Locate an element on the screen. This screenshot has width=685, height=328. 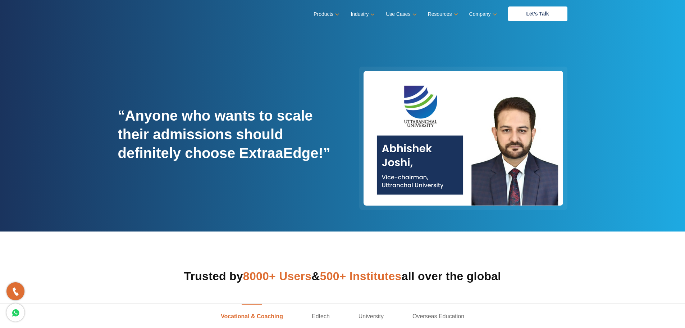
h2: Trusted by & all over the global is located at coordinates (343, 276).